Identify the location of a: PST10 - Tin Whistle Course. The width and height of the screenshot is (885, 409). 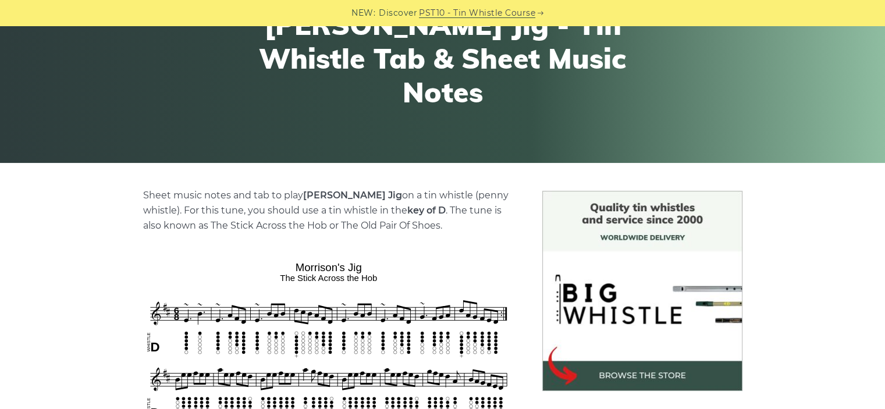
(477, 13).